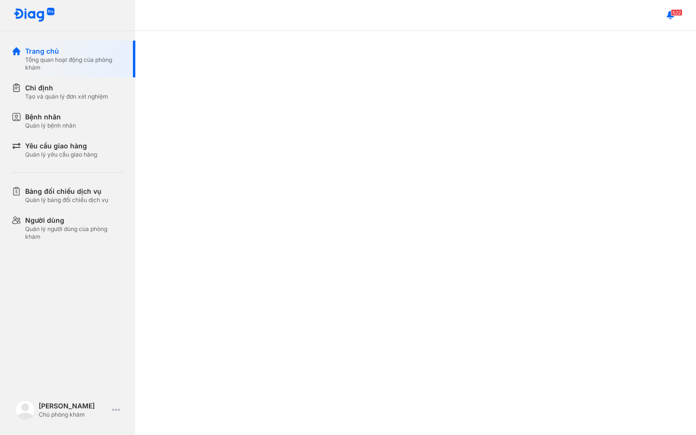 The height and width of the screenshot is (435, 696). What do you see at coordinates (74, 221) in the screenshot?
I see `div: Người dùng` at bounding box center [74, 221].